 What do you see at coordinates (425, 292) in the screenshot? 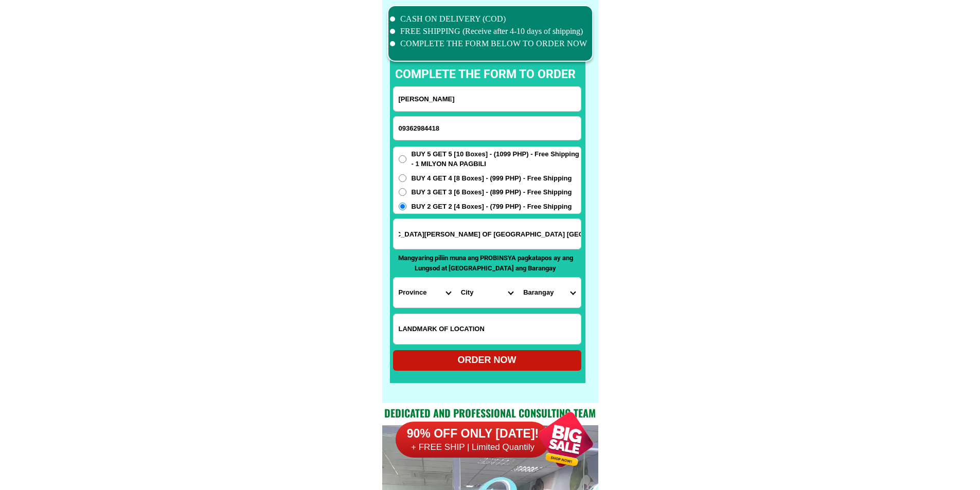
I see `select: Select province` at bounding box center [425, 292].